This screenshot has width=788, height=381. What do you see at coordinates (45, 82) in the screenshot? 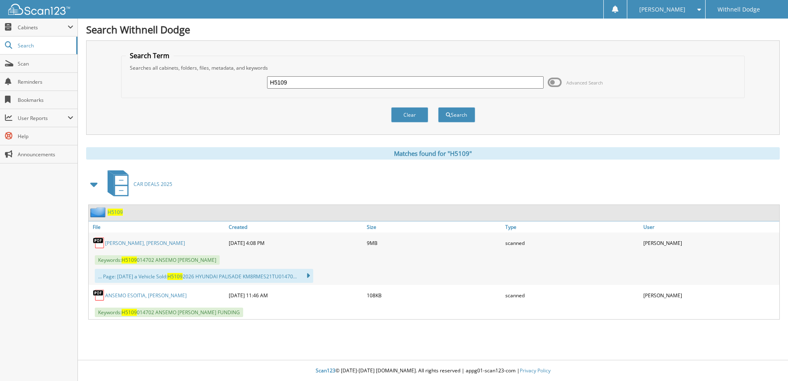
I see `span: Reminders` at bounding box center [45, 82].